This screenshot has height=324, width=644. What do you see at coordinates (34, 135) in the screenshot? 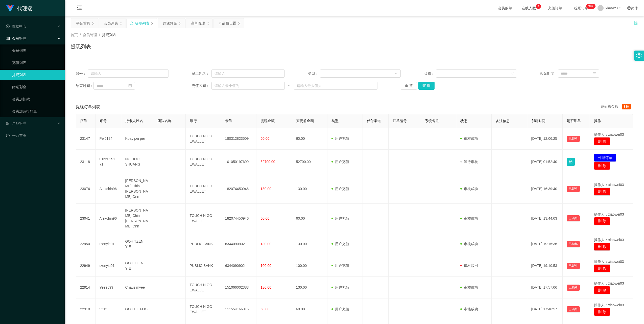
I see `a: 图标: dashboard平台首页` at bounding box center [34, 135].